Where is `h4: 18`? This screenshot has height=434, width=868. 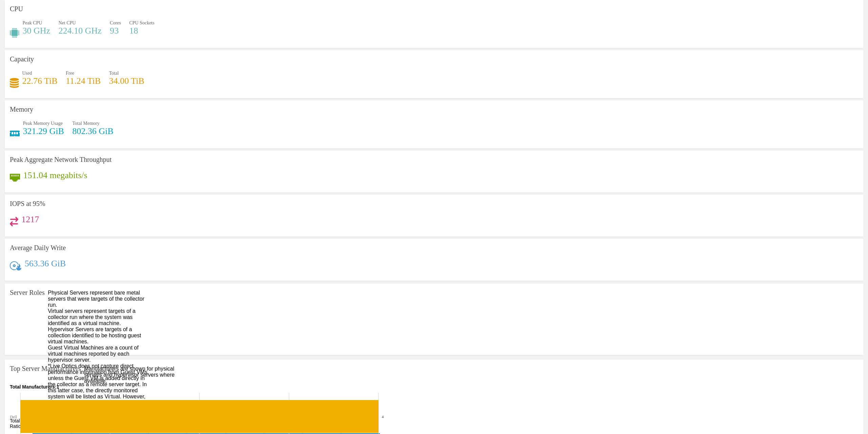
h4: 18 is located at coordinates (141, 31).